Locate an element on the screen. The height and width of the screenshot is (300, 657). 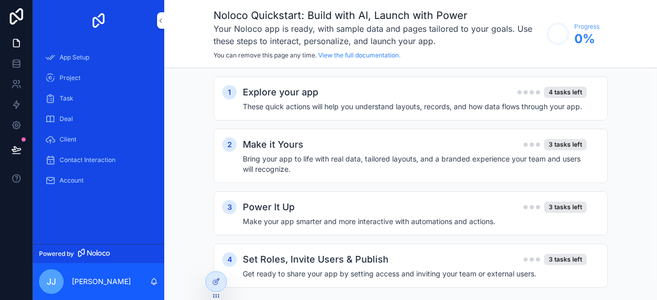
a: Project is located at coordinates (99, 78).